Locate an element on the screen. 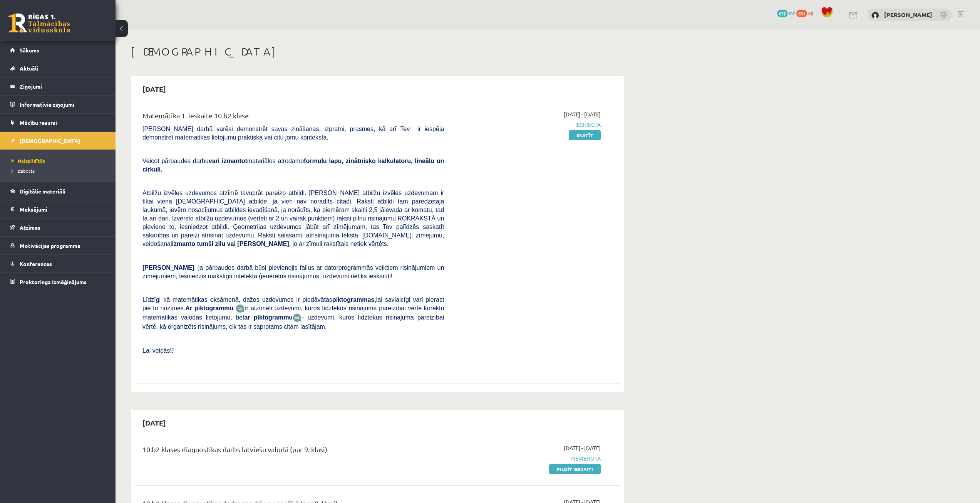  a: Skatīt is located at coordinates (585, 136).